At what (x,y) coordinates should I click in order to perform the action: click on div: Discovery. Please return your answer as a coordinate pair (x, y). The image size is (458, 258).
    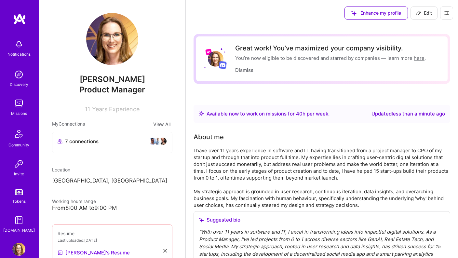
    Looking at the image, I should click on (19, 84).